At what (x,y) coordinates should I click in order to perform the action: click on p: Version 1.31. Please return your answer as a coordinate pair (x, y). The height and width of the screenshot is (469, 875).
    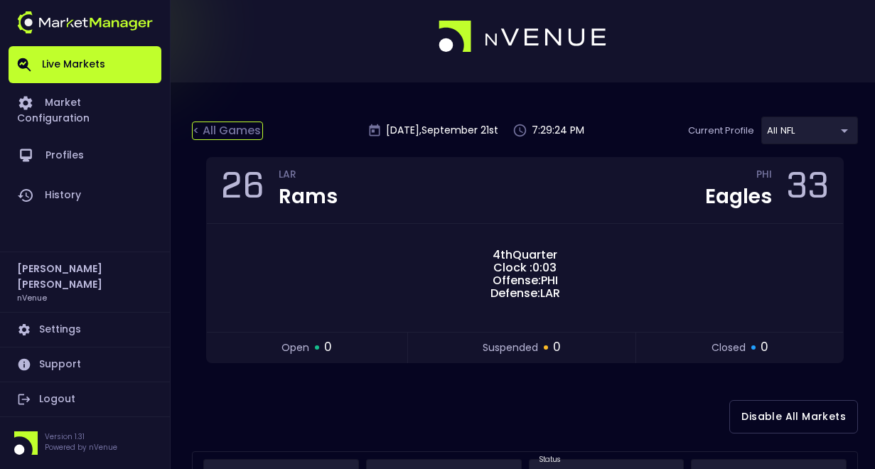
    Looking at the image, I should click on (81, 437).